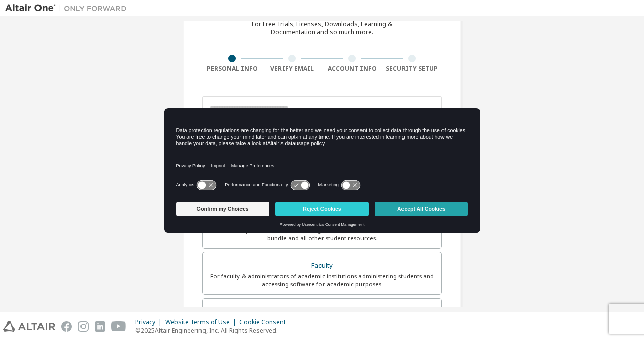 The width and height of the screenshot is (644, 341). What do you see at coordinates (322, 311) in the screenshot?
I see `div: Everyone else` at bounding box center [322, 311].